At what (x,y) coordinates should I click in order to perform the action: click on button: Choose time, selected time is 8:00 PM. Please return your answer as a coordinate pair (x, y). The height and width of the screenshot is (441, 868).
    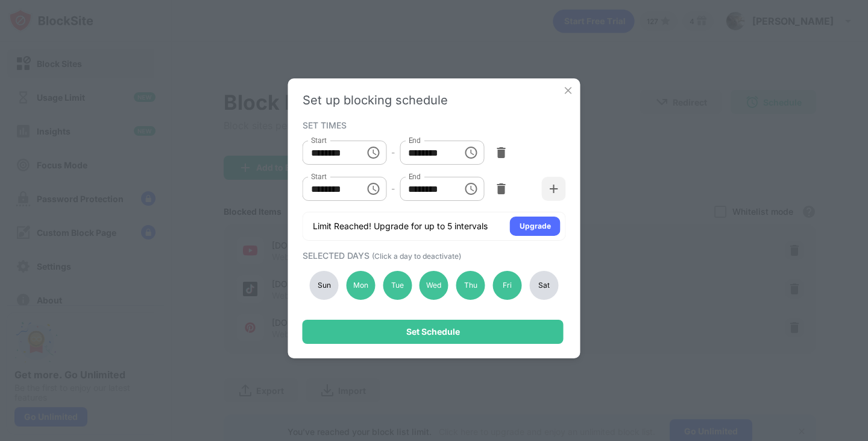
    Looking at the image, I should click on (471, 153).